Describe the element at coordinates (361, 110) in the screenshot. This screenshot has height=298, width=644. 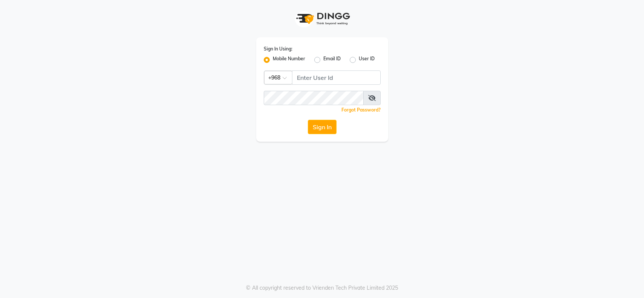
I see `a: Forgot Password?` at that location.